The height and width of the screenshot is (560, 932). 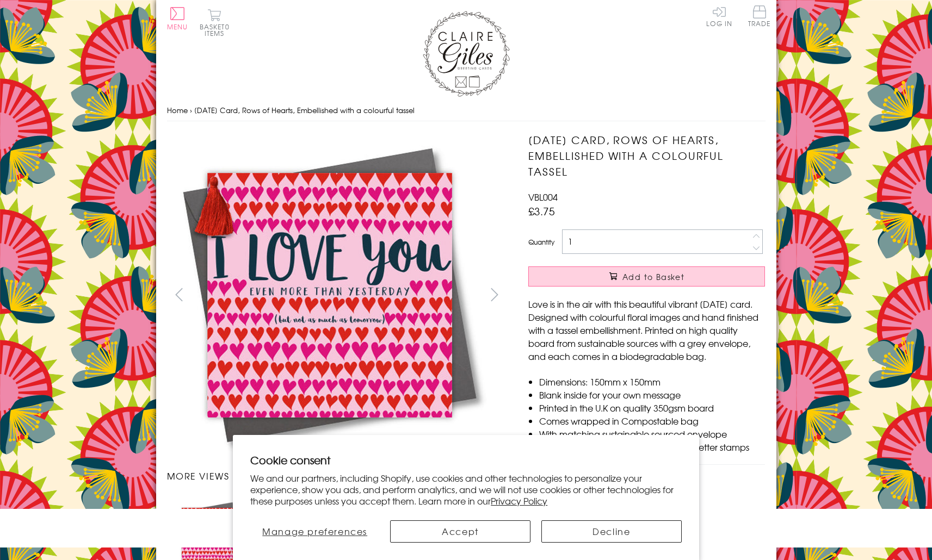 What do you see at coordinates (541, 242) in the screenshot?
I see `label: Quantity` at bounding box center [541, 242].